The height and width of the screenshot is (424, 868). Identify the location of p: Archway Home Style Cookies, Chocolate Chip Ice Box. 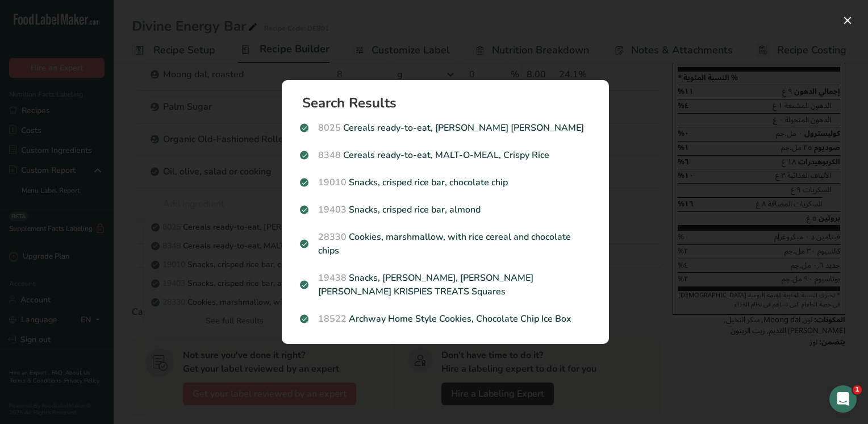
(445, 319).